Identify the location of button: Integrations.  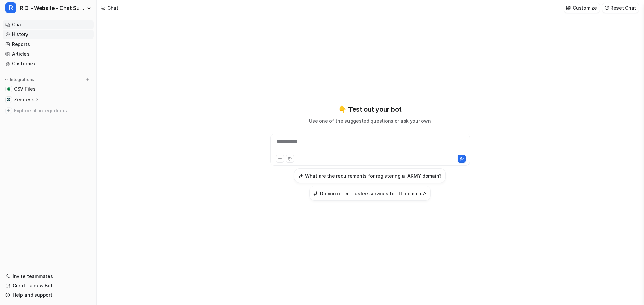
(19, 80).